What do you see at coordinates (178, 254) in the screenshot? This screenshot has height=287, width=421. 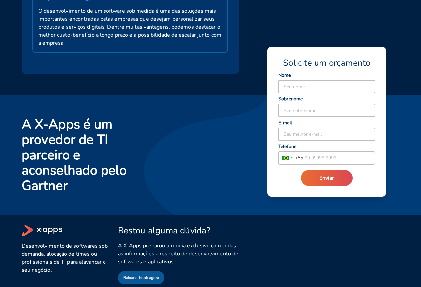 I see `span: A X-Apps preparou um guia exclusivo com todas as informações a respeito de desenvolvimento de sof...` at bounding box center [178, 254].